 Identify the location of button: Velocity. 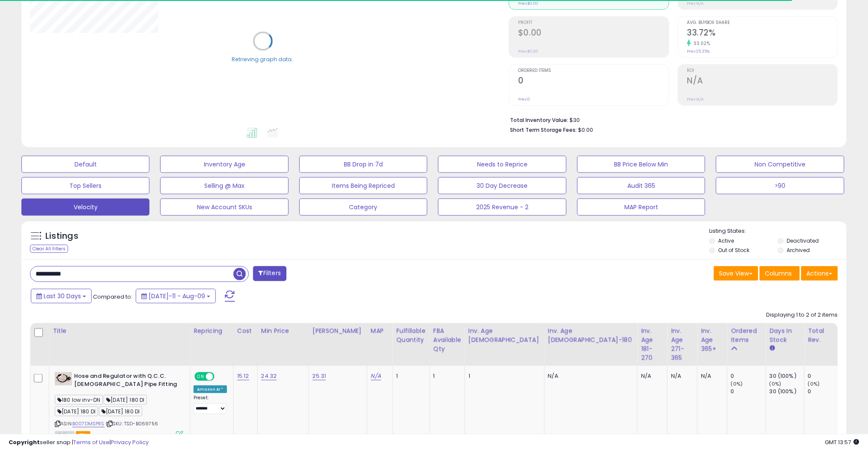
(85, 207).